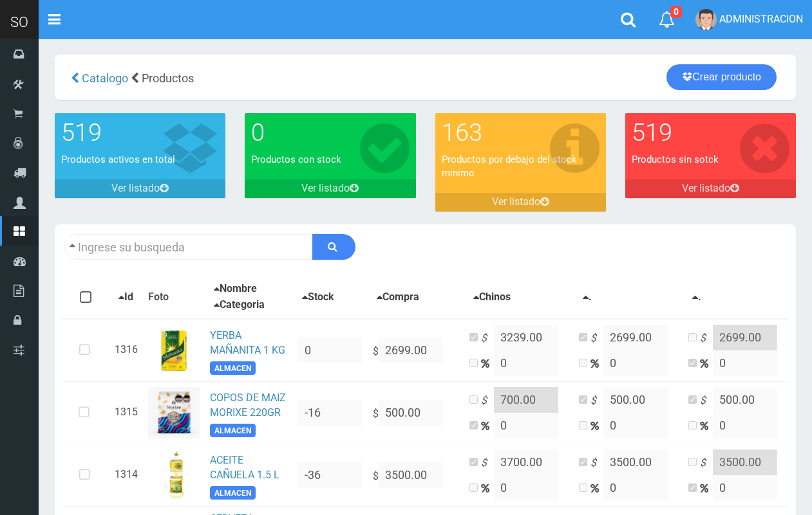  What do you see at coordinates (234, 288) in the screenshot?
I see `button: Nombre` at bounding box center [234, 288].